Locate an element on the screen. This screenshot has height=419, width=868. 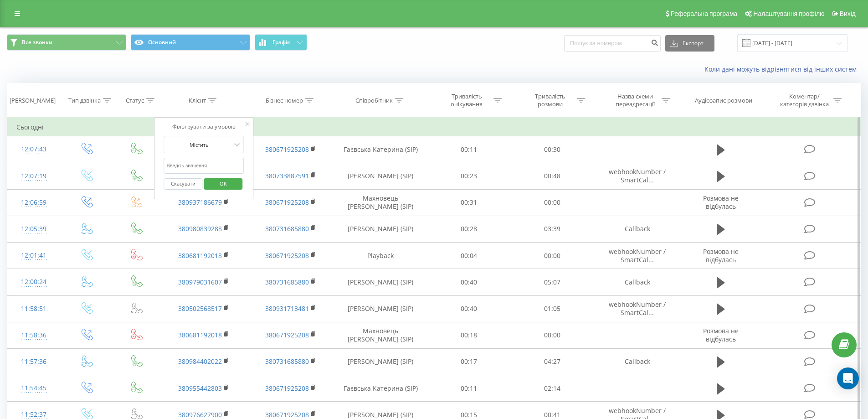
div: Назва схеми переадресації is located at coordinates (634, 101).